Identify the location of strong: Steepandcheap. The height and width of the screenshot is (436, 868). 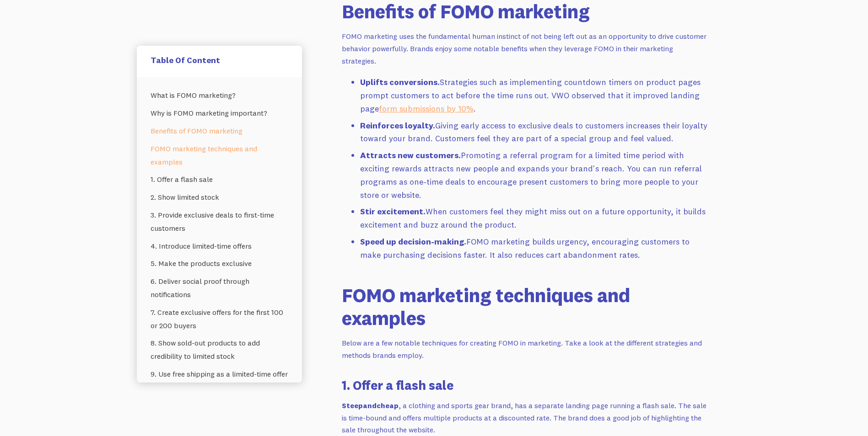
(370, 405).